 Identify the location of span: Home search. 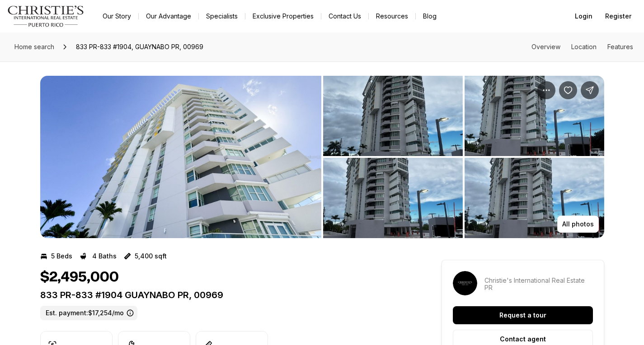
(34, 46).